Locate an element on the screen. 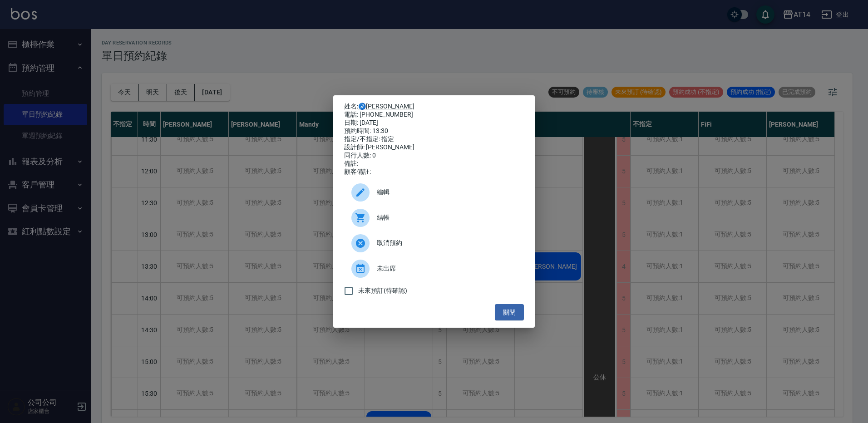 This screenshot has height=423, width=868. span: 未出席 is located at coordinates (447, 268).